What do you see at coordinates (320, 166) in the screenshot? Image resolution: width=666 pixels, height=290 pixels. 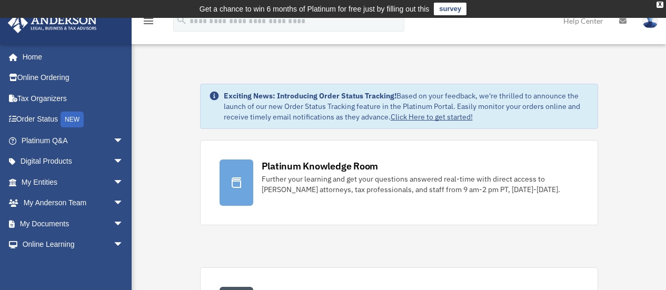 I see `div: Platinum Knowledge Room` at bounding box center [320, 166].